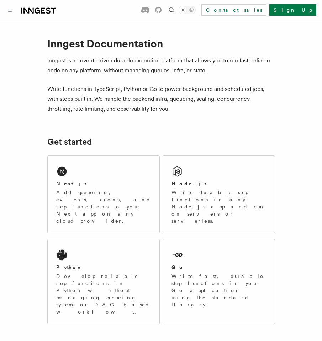 The image size is (322, 341). I want to click on h1: Inngest Documentation, so click(161, 43).